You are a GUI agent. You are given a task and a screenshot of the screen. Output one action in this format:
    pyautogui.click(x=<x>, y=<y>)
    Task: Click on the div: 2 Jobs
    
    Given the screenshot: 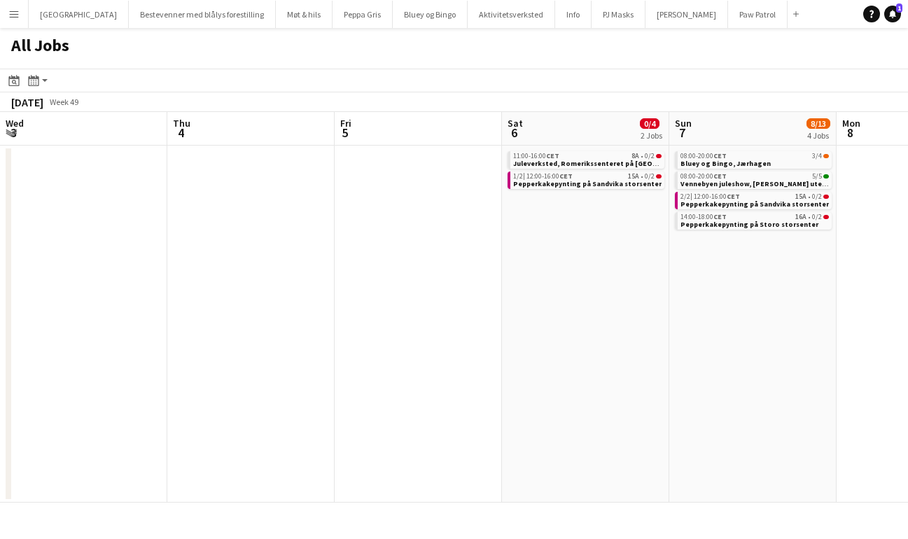 What is the action you would take?
    pyautogui.click(x=651, y=135)
    